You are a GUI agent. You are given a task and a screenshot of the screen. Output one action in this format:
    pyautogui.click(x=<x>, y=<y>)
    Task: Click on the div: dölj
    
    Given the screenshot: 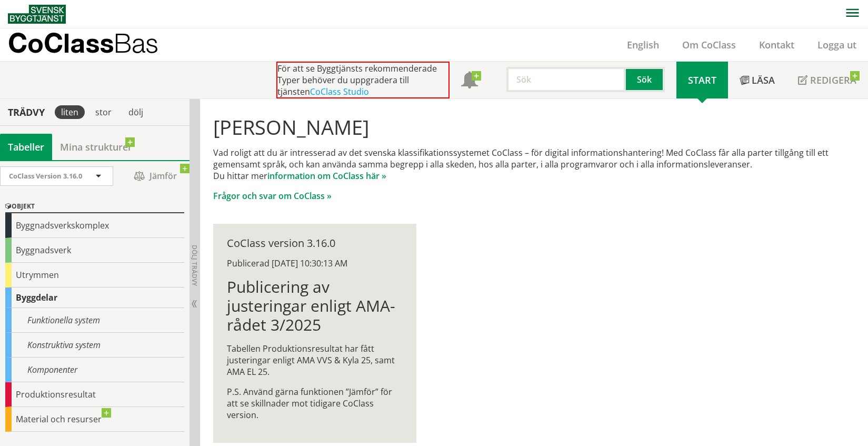 What is the action you would take?
    pyautogui.click(x=135, y=112)
    